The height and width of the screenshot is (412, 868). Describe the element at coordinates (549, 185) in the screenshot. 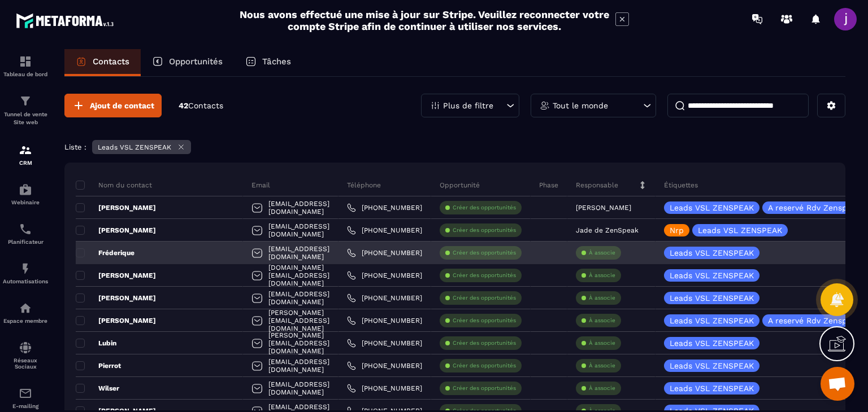

I see `p: Phase` at that location.